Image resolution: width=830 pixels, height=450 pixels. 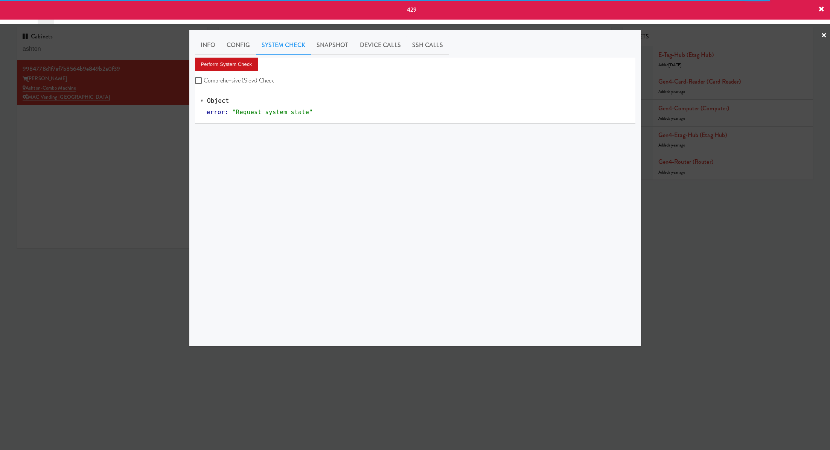 I want to click on a: Device Calls, so click(x=380, y=45).